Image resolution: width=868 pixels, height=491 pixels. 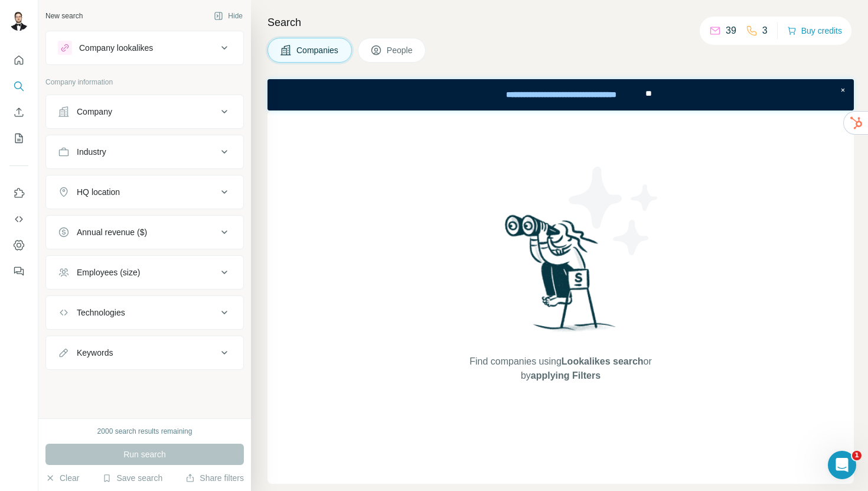 What do you see at coordinates (92, 152) in the screenshot?
I see `div: Industry` at bounding box center [92, 152].